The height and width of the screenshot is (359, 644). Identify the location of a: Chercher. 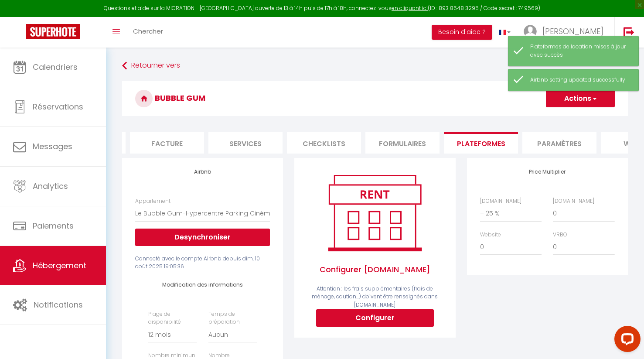
(148, 32).